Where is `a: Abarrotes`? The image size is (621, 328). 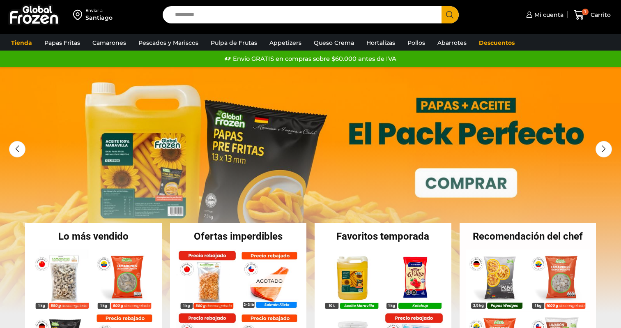
a: Abarrotes is located at coordinates (452, 43).